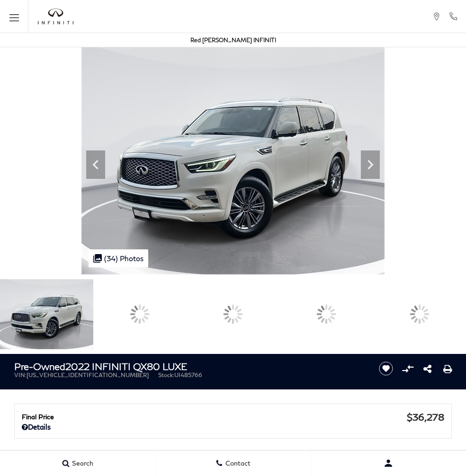 The width and height of the screenshot is (466, 476). What do you see at coordinates (447, 369) in the screenshot?
I see `a: Print this Pre-Owned 2022 INFINITI QX80 LUXE` at bounding box center [447, 369].